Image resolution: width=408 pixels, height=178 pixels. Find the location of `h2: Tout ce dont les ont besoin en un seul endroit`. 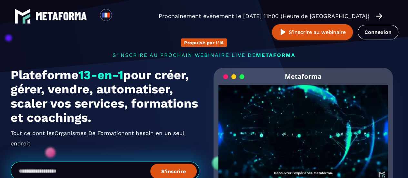

h2: Tout ce dont les ont besoin en un seul endroit is located at coordinates (105, 138).